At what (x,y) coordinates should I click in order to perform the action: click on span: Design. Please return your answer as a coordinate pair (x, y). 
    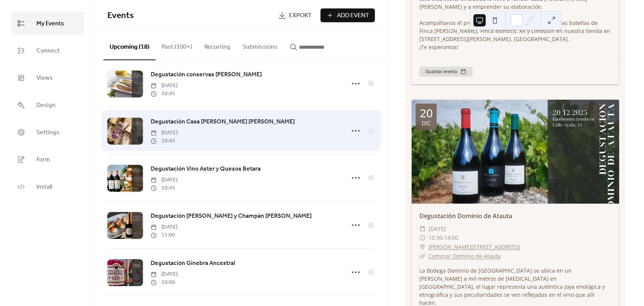
    Looking at the image, I should click on (46, 105).